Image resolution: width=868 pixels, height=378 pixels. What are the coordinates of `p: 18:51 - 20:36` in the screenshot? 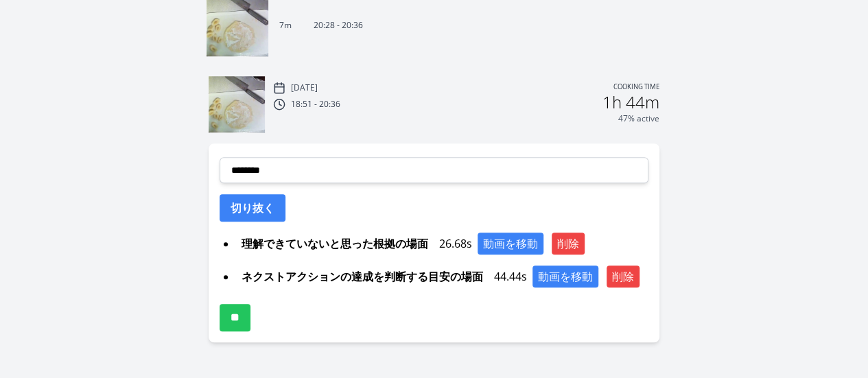 It's located at (316, 104).